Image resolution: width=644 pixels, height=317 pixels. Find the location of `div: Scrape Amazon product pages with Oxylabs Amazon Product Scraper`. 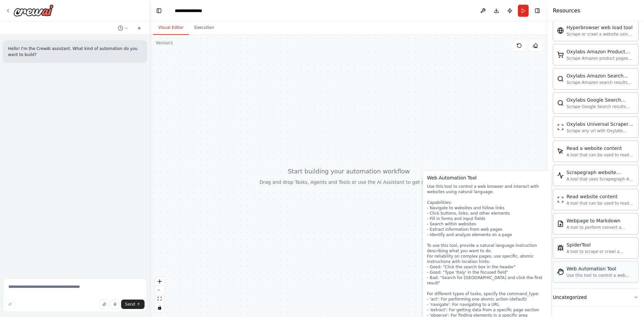

div: Scrape Amazon product pages with Oxylabs Amazon Product Scraper is located at coordinates (600, 58).